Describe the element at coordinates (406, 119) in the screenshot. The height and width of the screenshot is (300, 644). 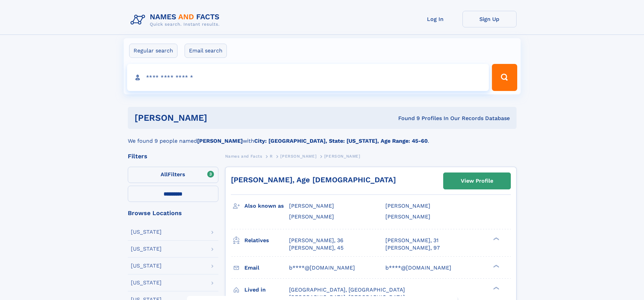
I see `div: Found 9 Profiles In Our Records Database` at that location.